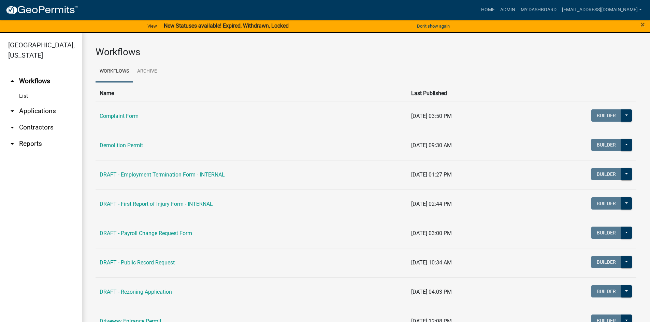 This screenshot has height=322, width=650. I want to click on button: Close, so click(642, 25).